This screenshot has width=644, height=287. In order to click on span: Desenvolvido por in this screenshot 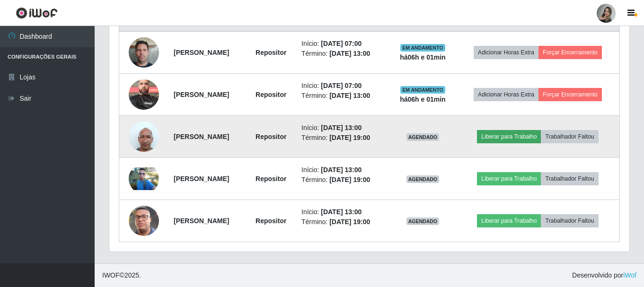, I will do `click(604, 275)`.